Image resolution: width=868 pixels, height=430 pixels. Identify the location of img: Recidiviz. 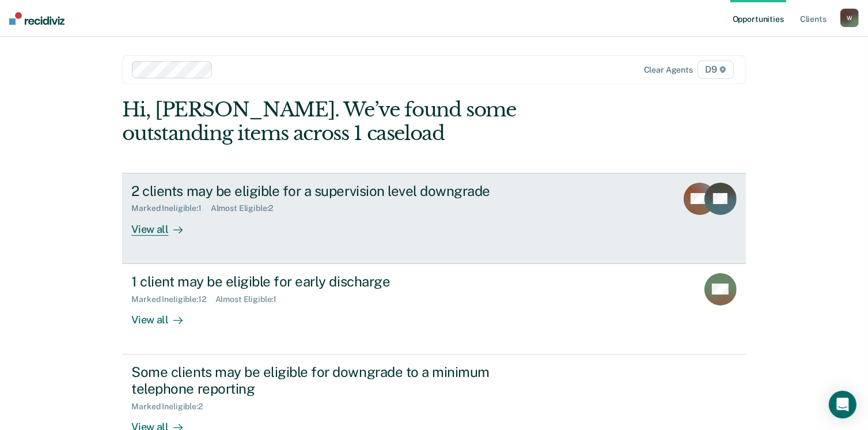
(37, 18).